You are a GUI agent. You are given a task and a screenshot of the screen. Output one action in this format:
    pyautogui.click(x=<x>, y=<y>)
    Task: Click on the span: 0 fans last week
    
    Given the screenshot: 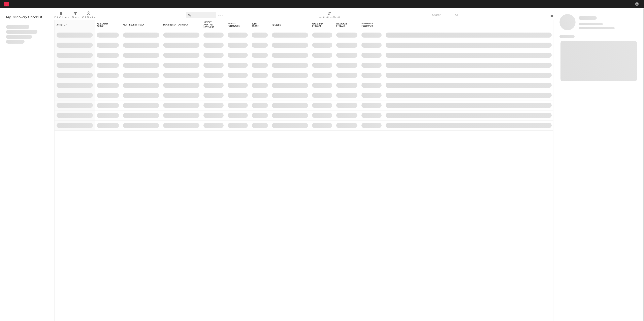 What is the action you would take?
    pyautogui.click(x=597, y=28)
    